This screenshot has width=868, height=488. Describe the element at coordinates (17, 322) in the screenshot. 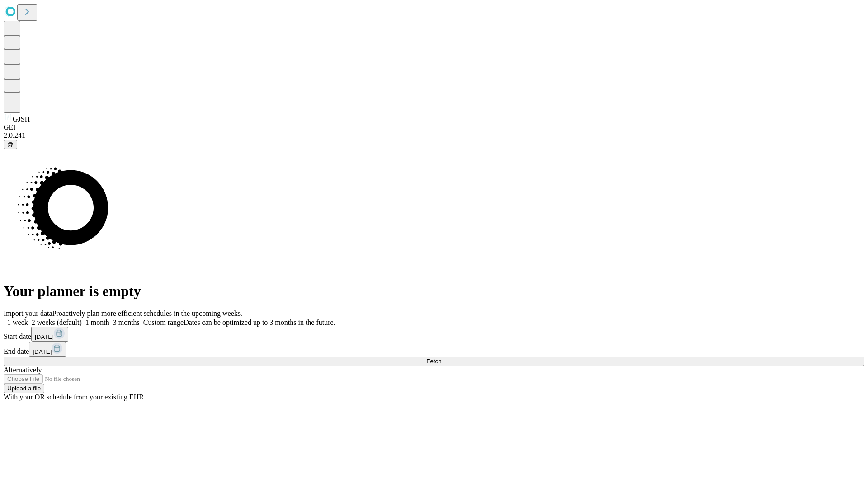

I see `span: 1 week` at that location.